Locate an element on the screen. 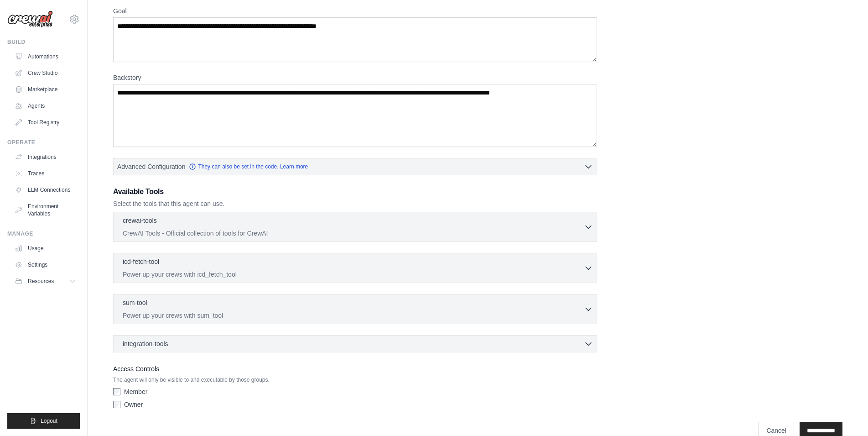 This screenshot has height=436, width=868. label: Goal is located at coordinates (355, 11).